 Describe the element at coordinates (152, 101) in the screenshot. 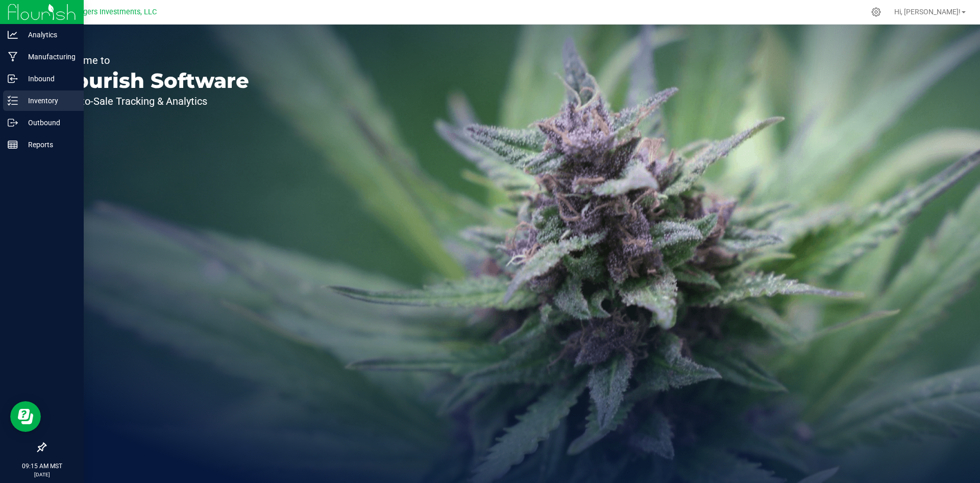

I see `p: Seed-to-Sale Tracking & Analytics` at that location.